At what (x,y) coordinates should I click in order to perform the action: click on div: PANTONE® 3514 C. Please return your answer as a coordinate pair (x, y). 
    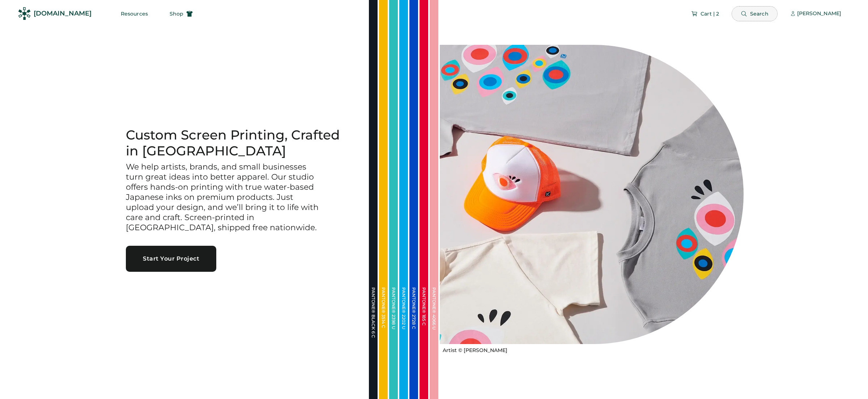
    Looking at the image, I should click on (383, 323).